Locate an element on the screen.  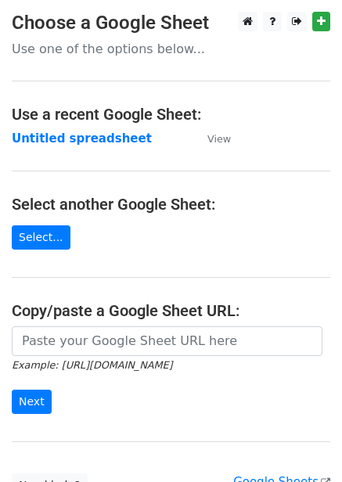
h4: Copy/paste a Google Sheet URL: is located at coordinates (171, 311).